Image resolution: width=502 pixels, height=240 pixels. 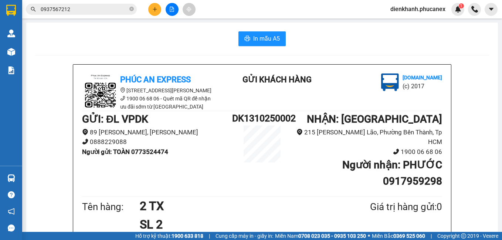 What do you see at coordinates (244, 236) in the screenshot?
I see `span: Cung cấp máy in - giấy in:` at bounding box center [244, 236].